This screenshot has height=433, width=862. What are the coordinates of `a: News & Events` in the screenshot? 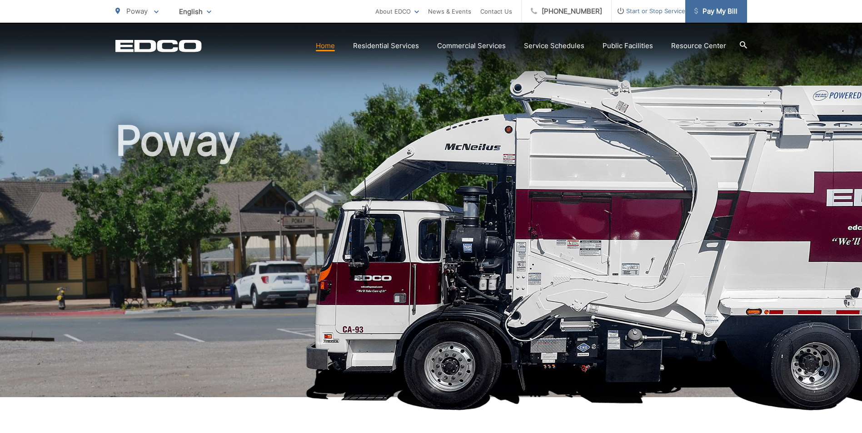 It's located at (449, 11).